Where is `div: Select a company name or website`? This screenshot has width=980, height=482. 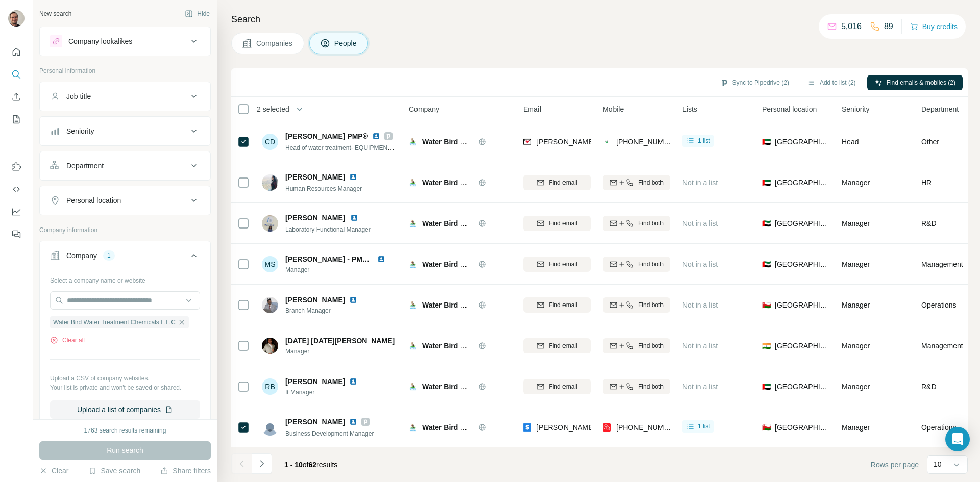
div: Select a company name or website is located at coordinates (125, 279).